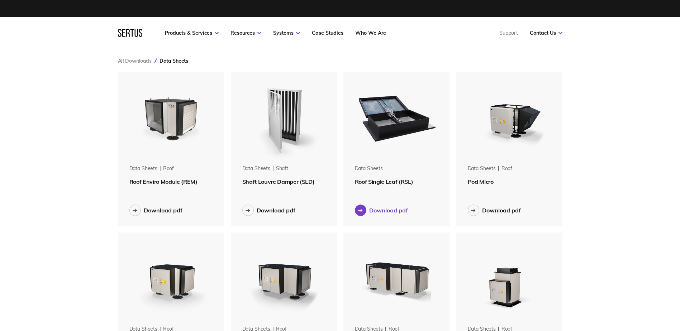 This screenshot has width=680, height=331. What do you see at coordinates (135, 61) in the screenshot?
I see `a: All Downloads` at bounding box center [135, 61].